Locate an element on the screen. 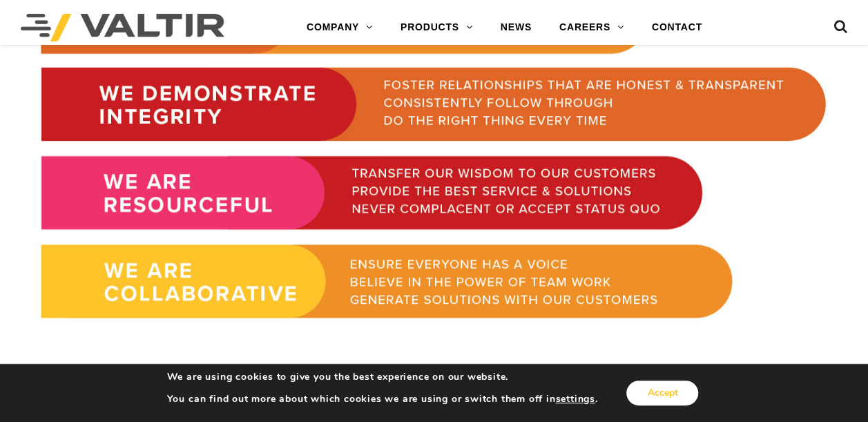 The image size is (868, 422). a: CONTACT is located at coordinates (677, 28).